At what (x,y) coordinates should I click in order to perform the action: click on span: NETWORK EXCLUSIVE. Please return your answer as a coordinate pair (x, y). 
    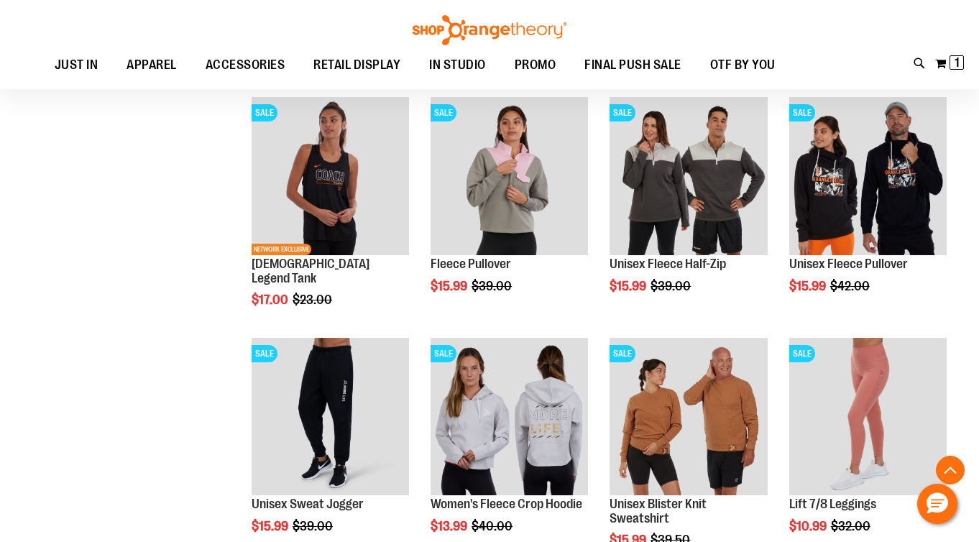
    Looking at the image, I should click on (281, 250).